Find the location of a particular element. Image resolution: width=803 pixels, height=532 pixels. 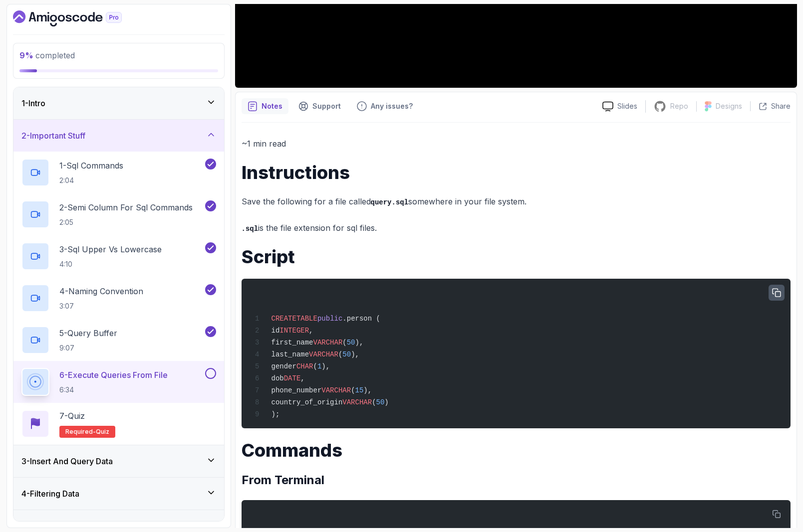

span: DATE is located at coordinates (293, 378).